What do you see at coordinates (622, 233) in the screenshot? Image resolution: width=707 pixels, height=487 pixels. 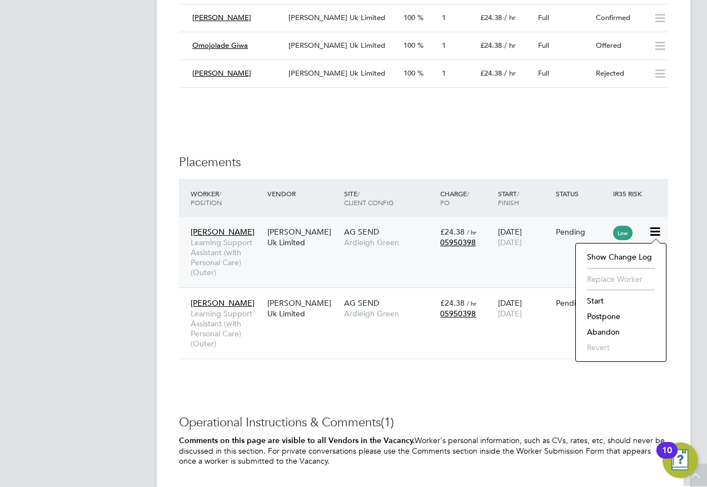 I see `span: Low` at bounding box center [622, 233].